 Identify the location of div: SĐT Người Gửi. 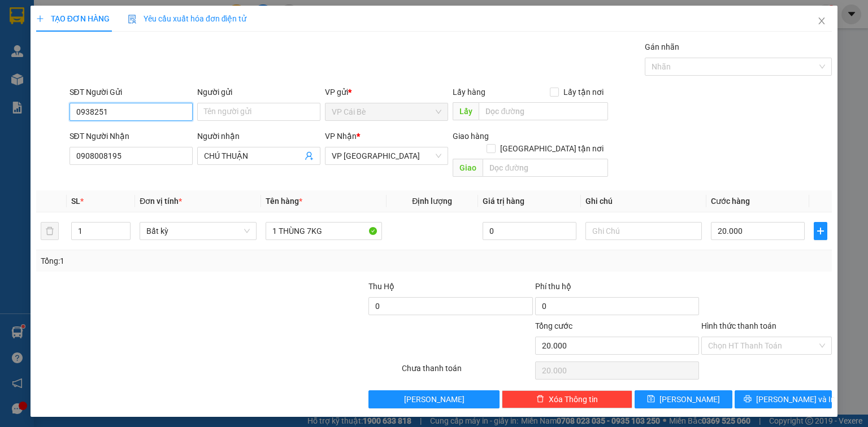
(131, 92).